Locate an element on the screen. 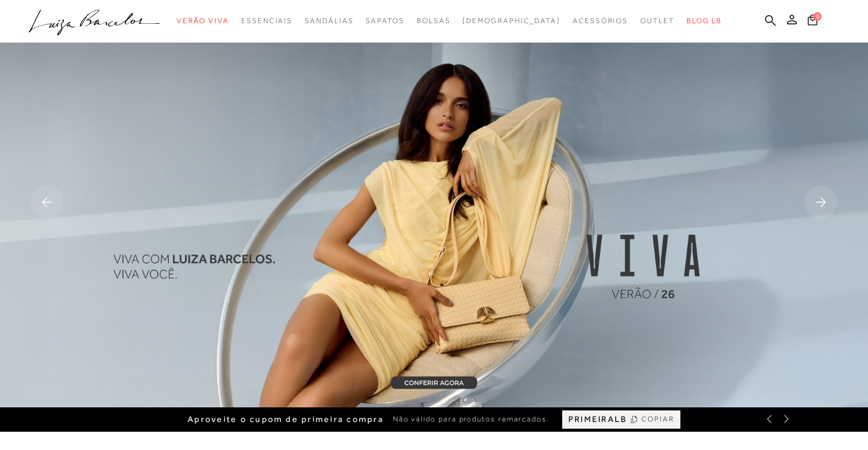  span: BLOG LB is located at coordinates (704, 20).